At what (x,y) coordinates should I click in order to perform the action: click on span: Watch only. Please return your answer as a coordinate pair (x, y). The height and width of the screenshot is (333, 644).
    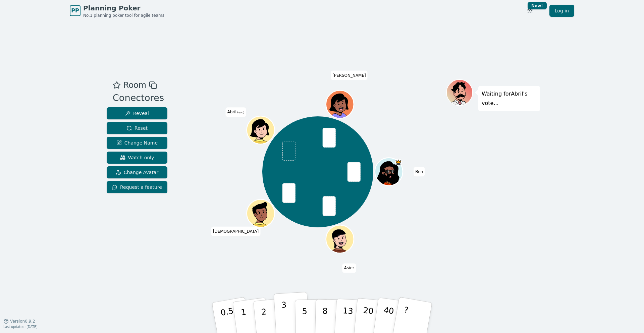
    Looking at the image, I should click on (137, 157).